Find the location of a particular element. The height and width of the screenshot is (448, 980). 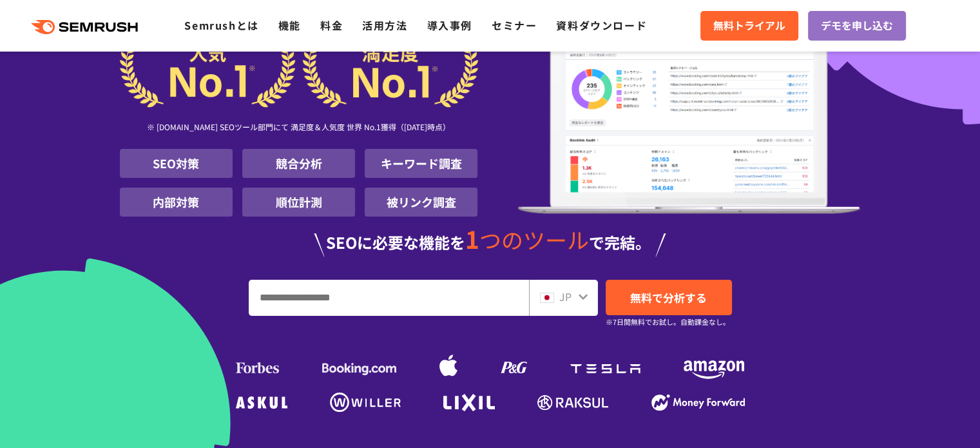

li: 順位計測 is located at coordinates (298, 201).